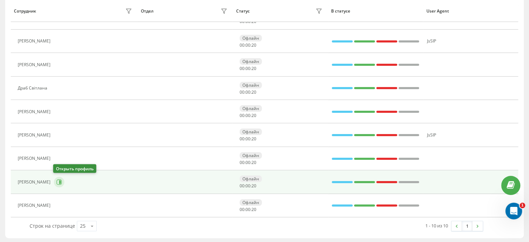 The height and width of the screenshot is (242, 529). I want to click on div: Отдел, so click(147, 11).